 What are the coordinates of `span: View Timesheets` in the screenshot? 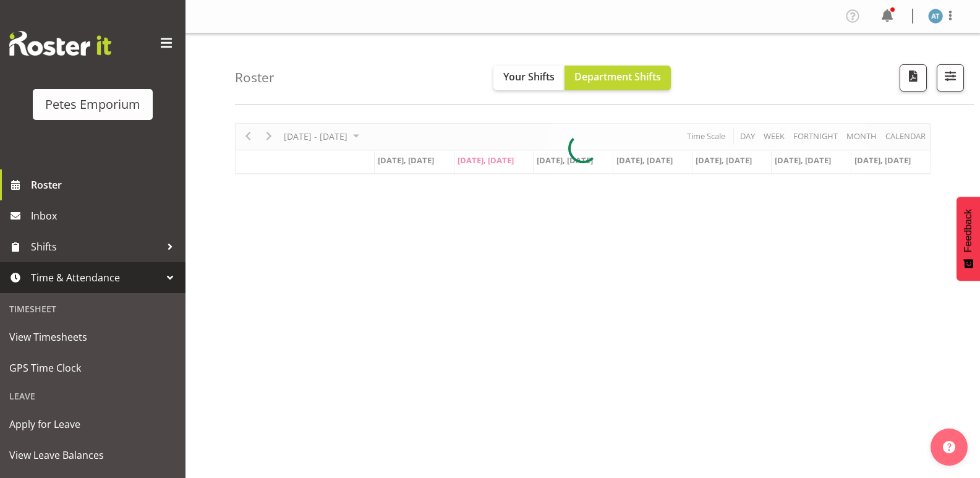 It's located at (93, 337).